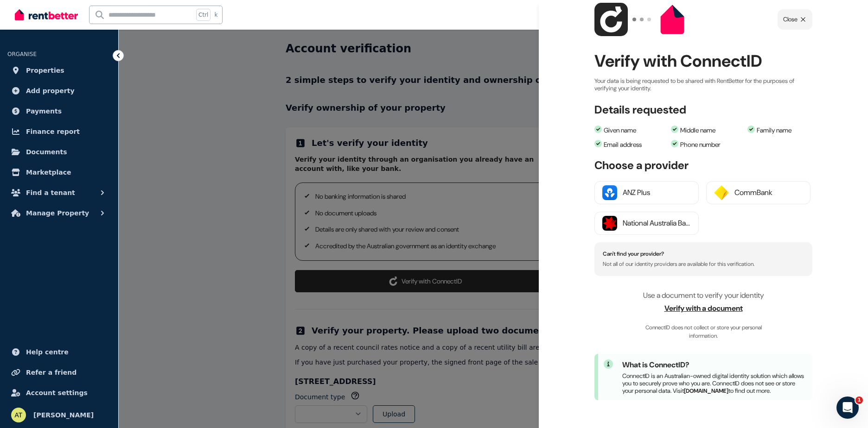 This screenshot has width=868, height=428. What do you see at coordinates (44, 111) in the screenshot?
I see `span: Payments` at bounding box center [44, 111].